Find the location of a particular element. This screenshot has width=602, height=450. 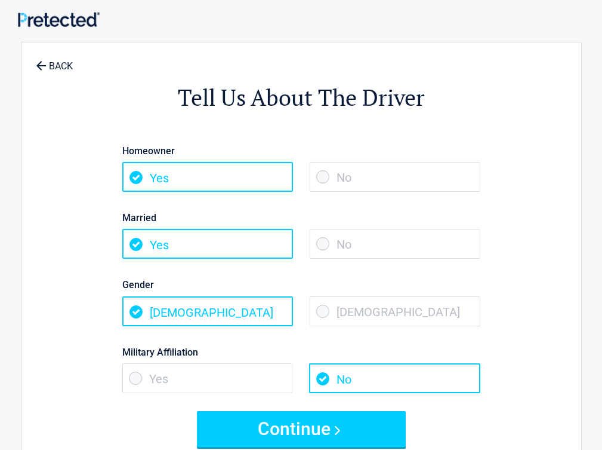

h2: Tell Us About The Driver is located at coordinates (302, 97).